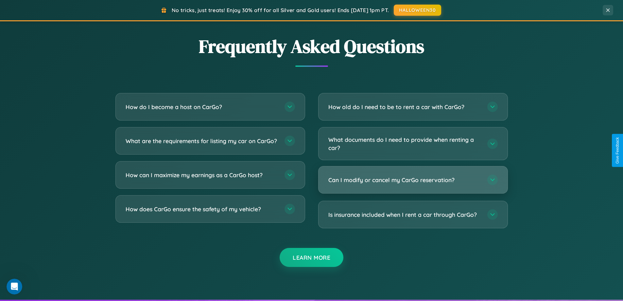  Describe the element at coordinates (618, 150) in the screenshot. I see `div: Give Feedback` at that location.